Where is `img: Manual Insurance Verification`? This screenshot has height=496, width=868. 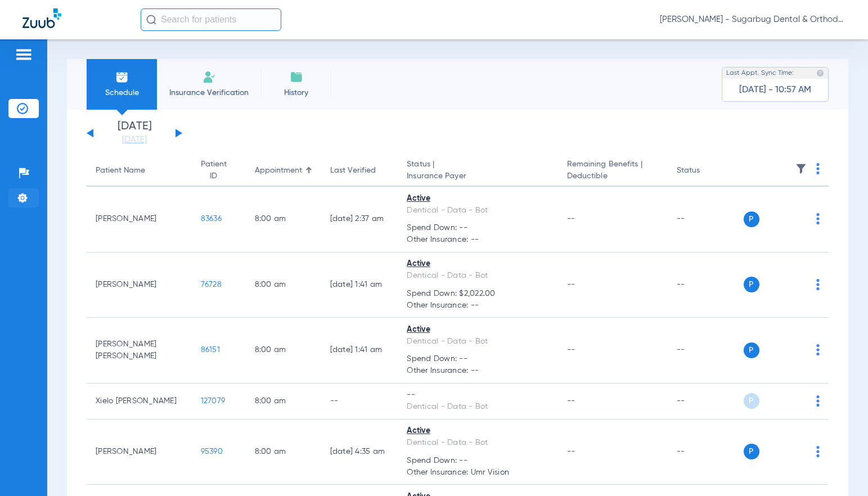
img: Manual Insurance Verification is located at coordinates (209, 77).